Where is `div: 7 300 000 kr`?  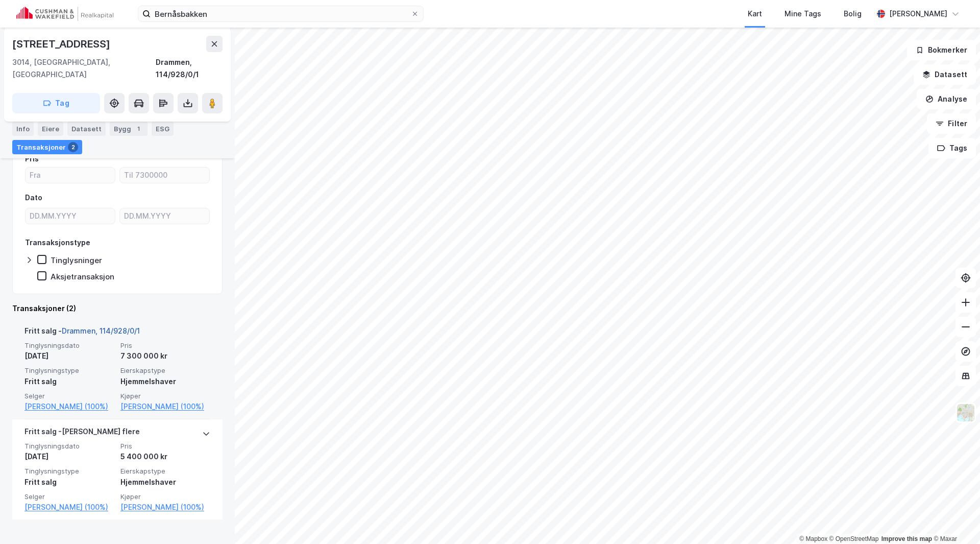 div: 7 300 000 kr is located at coordinates (165, 356).